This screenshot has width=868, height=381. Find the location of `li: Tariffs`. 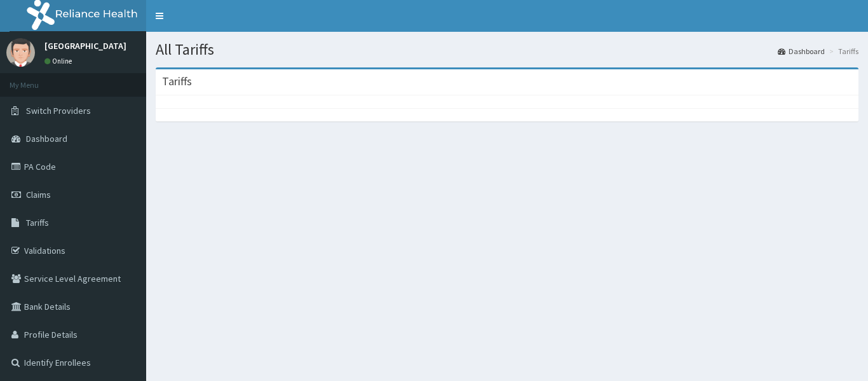

li: Tariffs is located at coordinates (842, 51).